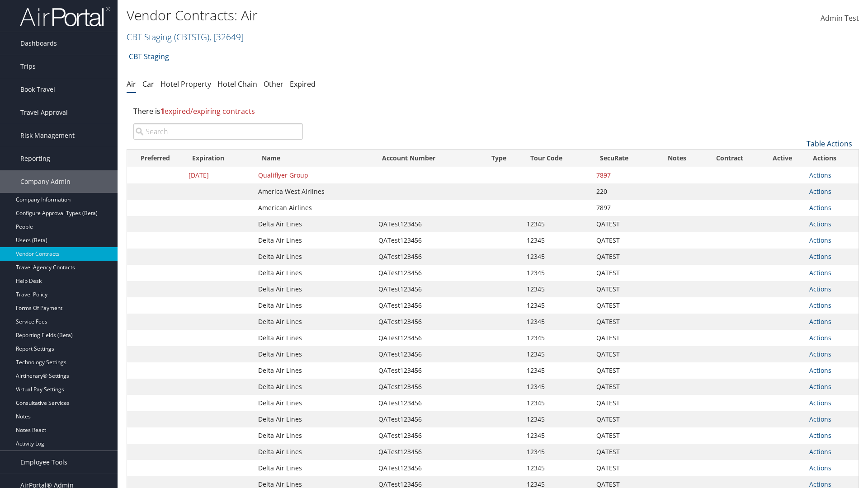 The image size is (868, 488). Describe the element at coordinates (207, 112) in the screenshot. I see `span: expired/expiring contracts` at that location.